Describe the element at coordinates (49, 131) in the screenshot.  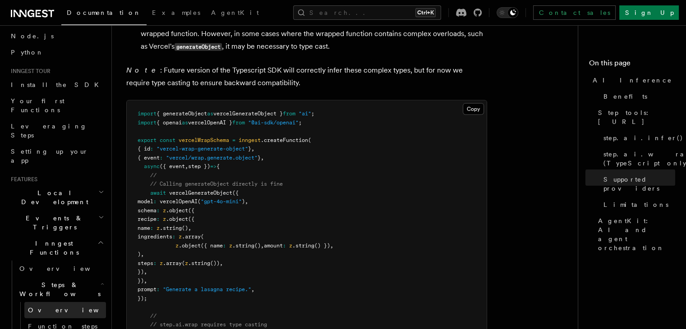
I see `span: Leveraging Steps` at that location.